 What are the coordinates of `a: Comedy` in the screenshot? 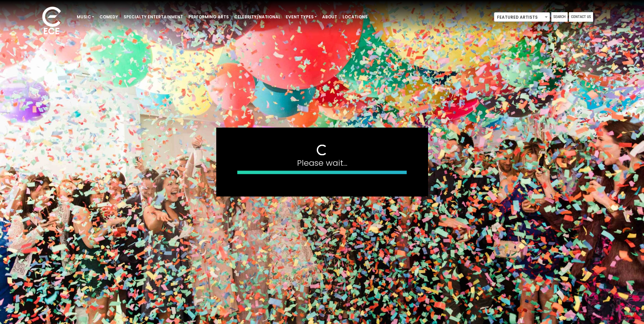 It's located at (109, 17).